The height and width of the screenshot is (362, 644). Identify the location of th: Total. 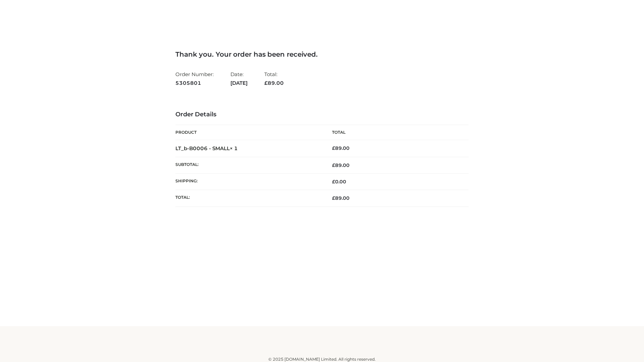
(395, 132).